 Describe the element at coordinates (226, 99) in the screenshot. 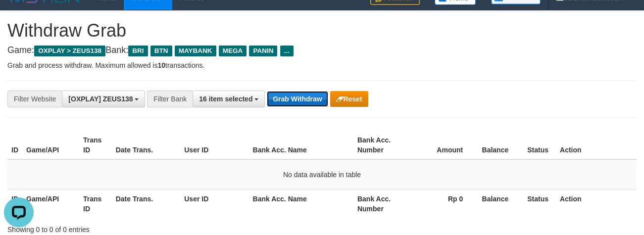

I see `span: 16 item selected` at that location.